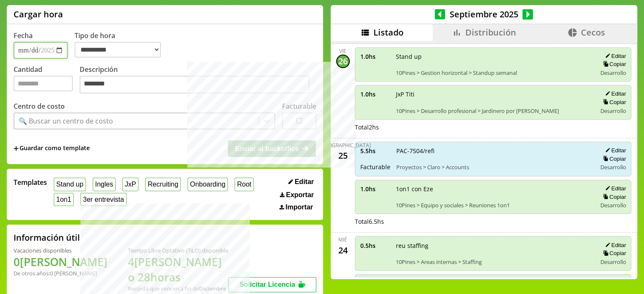 The width and height of the screenshot is (644, 294). Describe the element at coordinates (343, 62) in the screenshot. I see `div: 26` at that location.